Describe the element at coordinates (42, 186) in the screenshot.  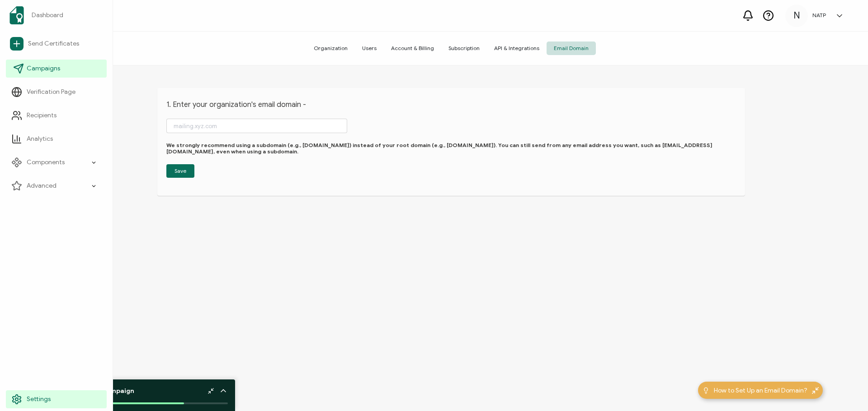
I see `span: Advanced` at that location.